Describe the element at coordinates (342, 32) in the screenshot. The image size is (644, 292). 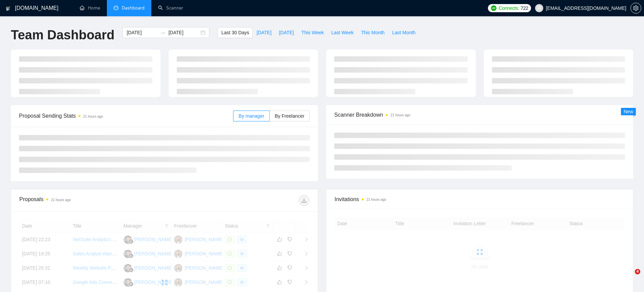
I see `span: Last Week` at that location.